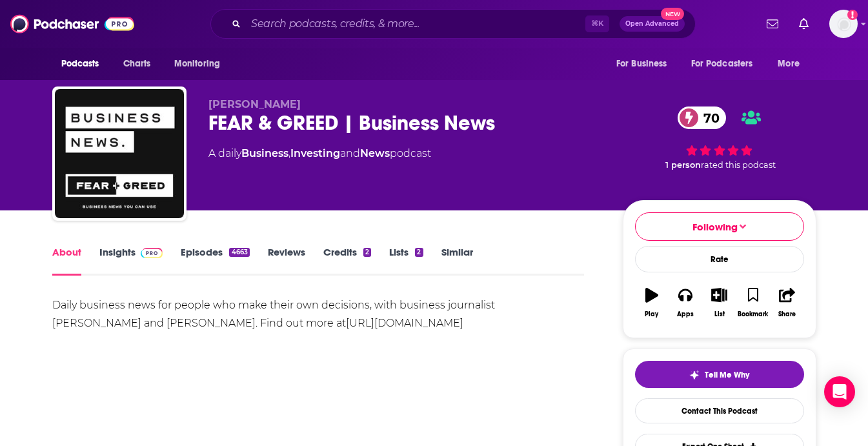 The height and width of the screenshot is (446, 868). What do you see at coordinates (72, 24) in the screenshot?
I see `a: Podchaser - Follow, Share and Rate Podcasts` at bounding box center [72, 24].